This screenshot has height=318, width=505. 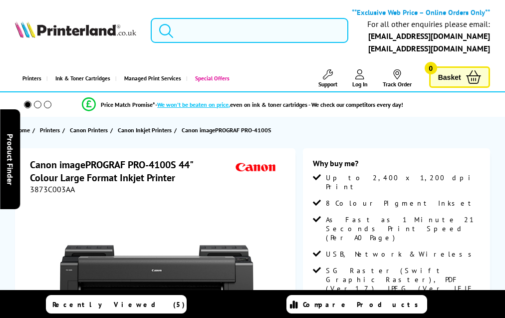 What do you see at coordinates (90, 130) in the screenshot?
I see `a: Canon Printers` at bounding box center [90, 130].